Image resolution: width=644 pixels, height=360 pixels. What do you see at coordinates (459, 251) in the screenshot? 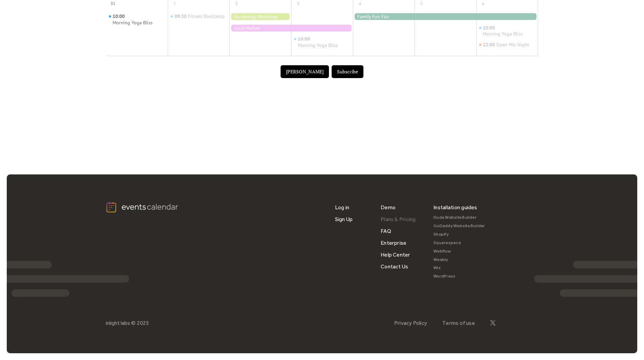
I see `a: Webflow` at bounding box center [459, 251].